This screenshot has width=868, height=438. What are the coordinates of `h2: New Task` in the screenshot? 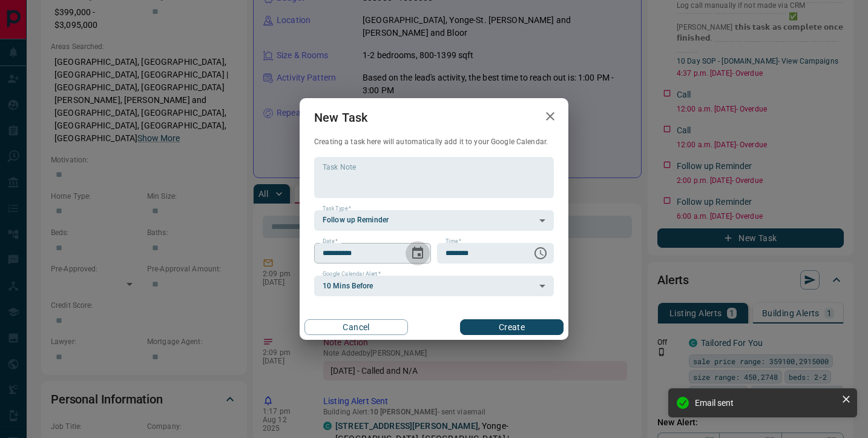 It's located at (340, 117).